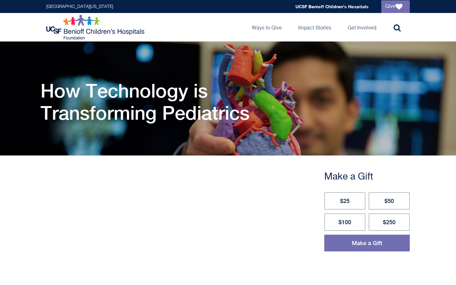  What do you see at coordinates (389, 201) in the screenshot?
I see `label: $50` at bounding box center [389, 201].